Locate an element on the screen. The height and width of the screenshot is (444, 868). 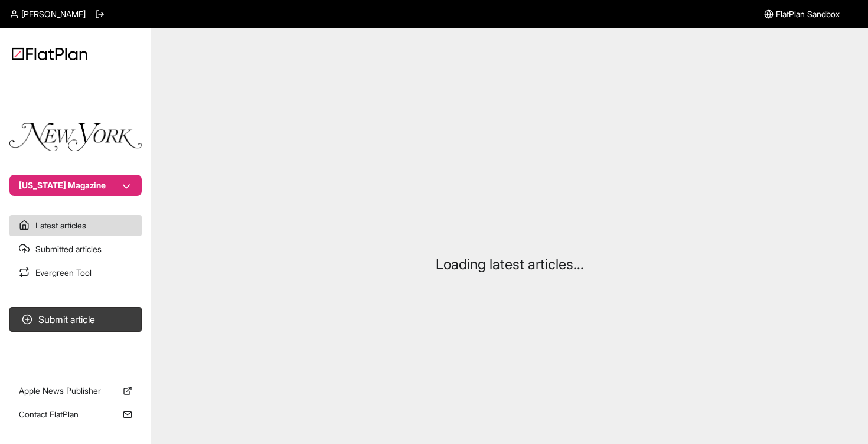
a: Contact FlatPlan is located at coordinates (76, 415).